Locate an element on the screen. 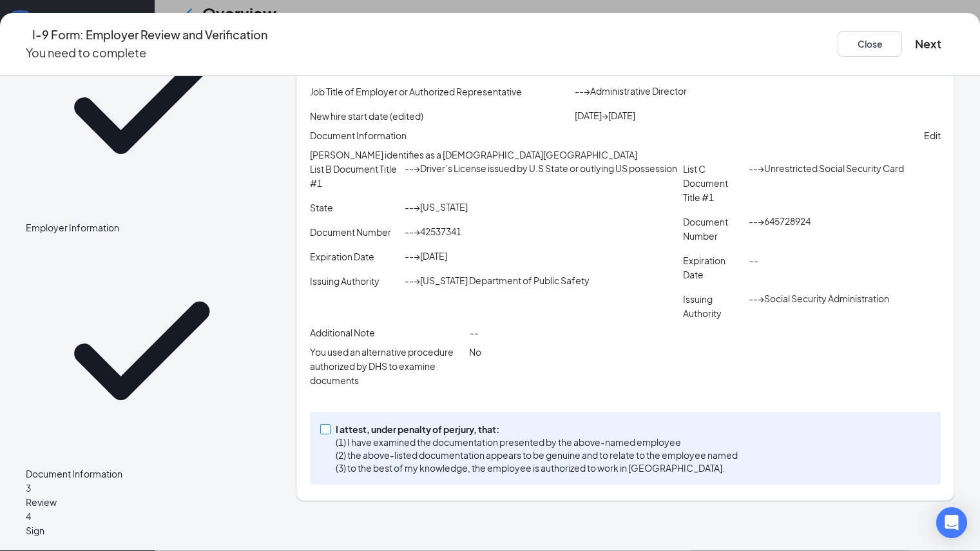 The image size is (980, 551). p: Job Title of Employer or Authorized Representative is located at coordinates (439, 91).